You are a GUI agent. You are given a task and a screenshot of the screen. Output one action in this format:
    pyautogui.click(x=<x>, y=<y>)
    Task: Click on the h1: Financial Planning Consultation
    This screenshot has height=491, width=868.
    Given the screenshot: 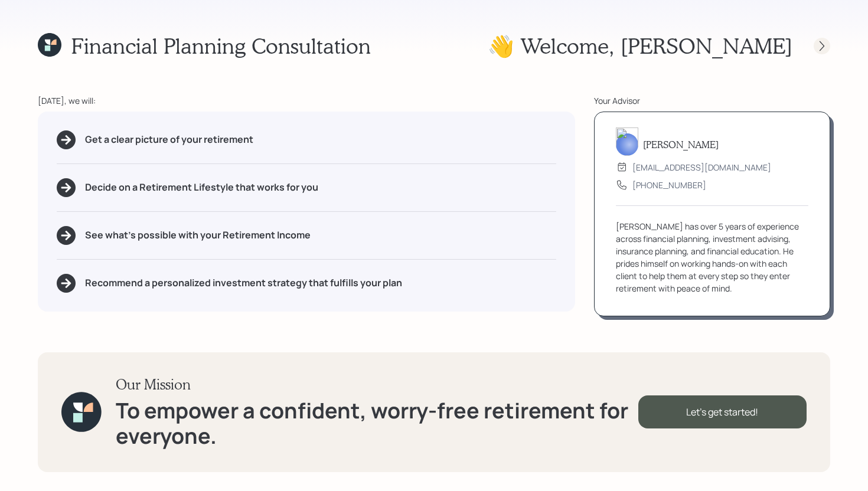 What is the action you would take?
    pyautogui.click(x=221, y=46)
    